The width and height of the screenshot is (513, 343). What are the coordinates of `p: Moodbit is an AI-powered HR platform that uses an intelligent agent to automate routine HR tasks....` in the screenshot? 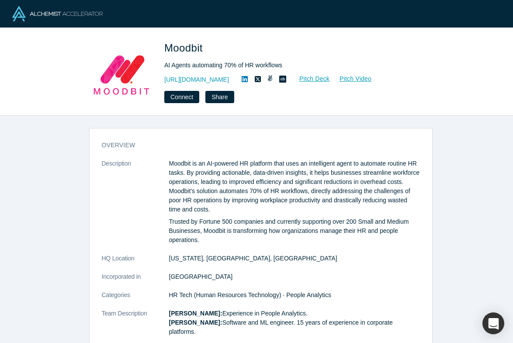 It's located at (294, 187).